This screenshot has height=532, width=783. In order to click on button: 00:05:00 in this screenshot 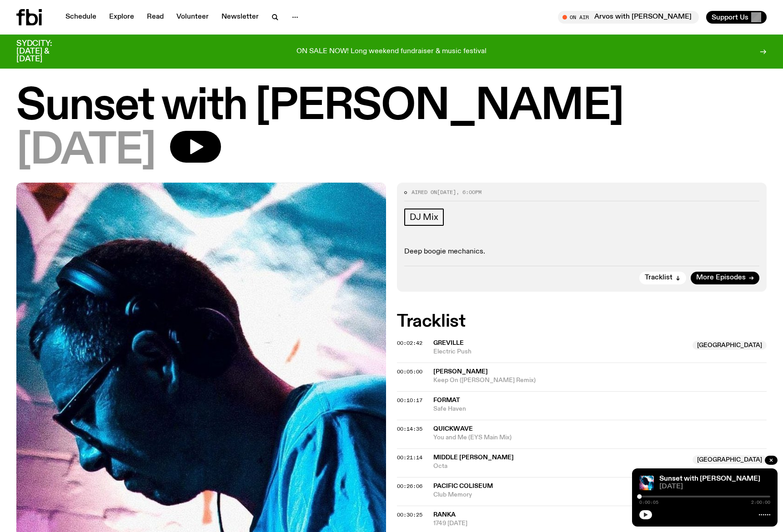, I will do `click(410, 372)`.